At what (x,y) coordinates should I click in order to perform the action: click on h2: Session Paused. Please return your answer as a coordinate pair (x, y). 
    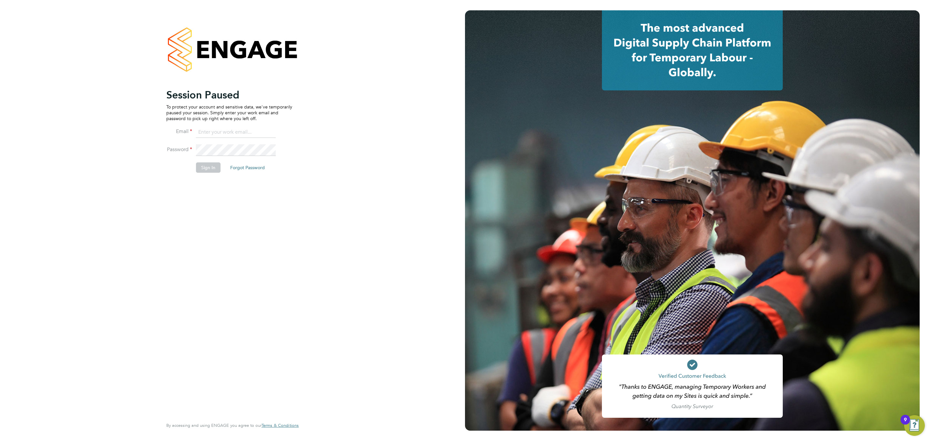
    Looking at the image, I should click on (229, 95).